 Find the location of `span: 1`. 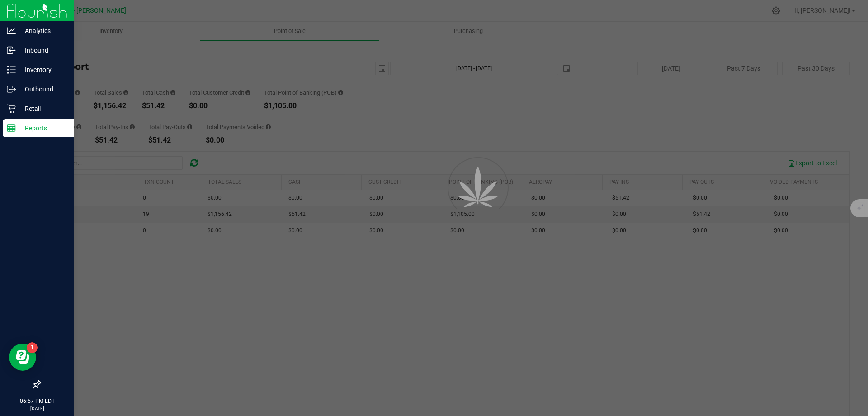

span: 1 is located at coordinates (5, 5).